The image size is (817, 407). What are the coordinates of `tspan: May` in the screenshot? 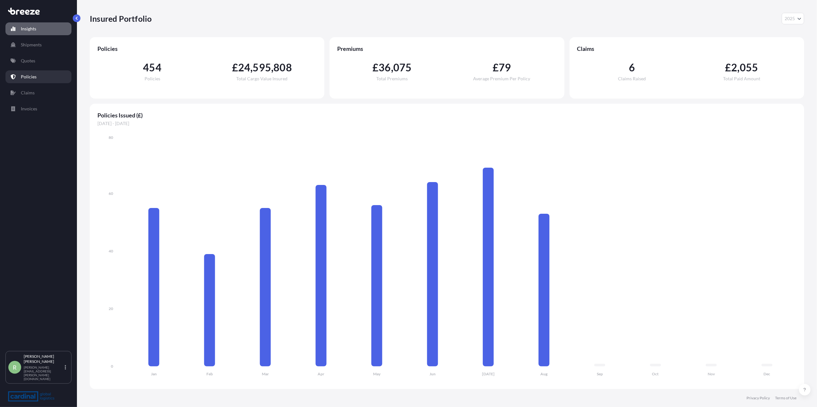 It's located at (377, 374).